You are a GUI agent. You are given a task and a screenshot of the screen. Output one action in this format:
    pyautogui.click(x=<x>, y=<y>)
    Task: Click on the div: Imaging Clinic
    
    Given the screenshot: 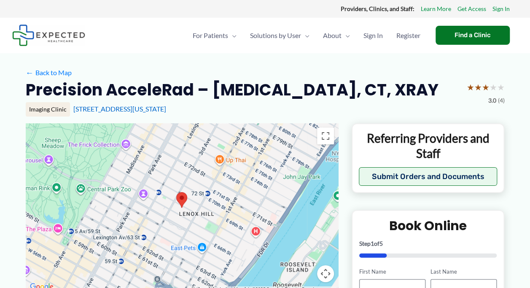 What is the action you would take?
    pyautogui.click(x=48, y=109)
    